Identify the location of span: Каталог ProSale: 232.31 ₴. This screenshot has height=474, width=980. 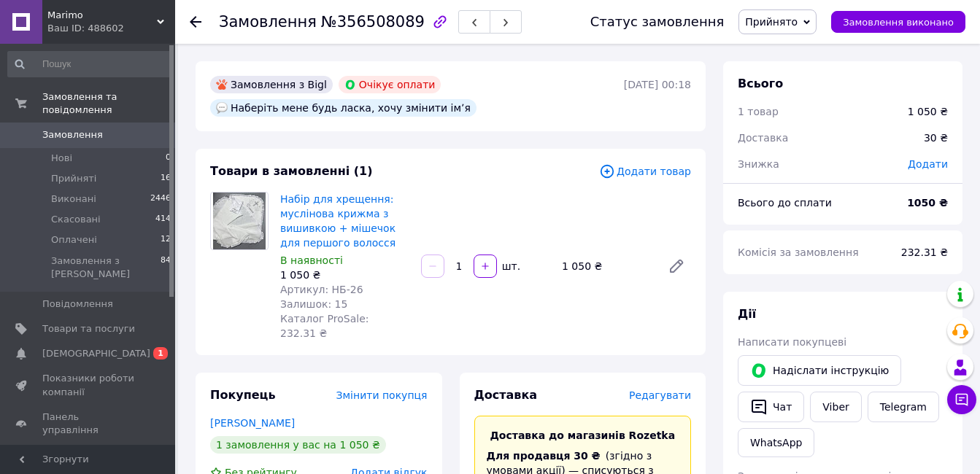
(324, 326).